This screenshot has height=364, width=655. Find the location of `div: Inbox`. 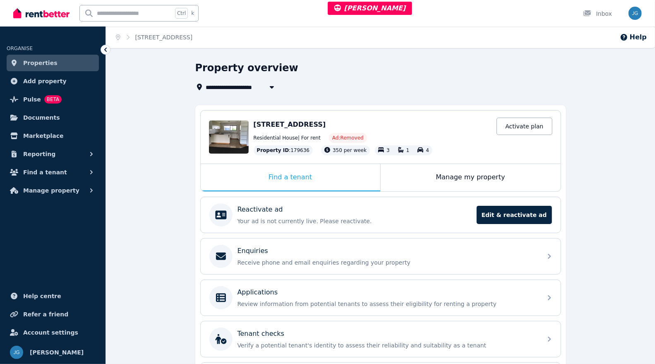

div: Inbox is located at coordinates (597, 14).